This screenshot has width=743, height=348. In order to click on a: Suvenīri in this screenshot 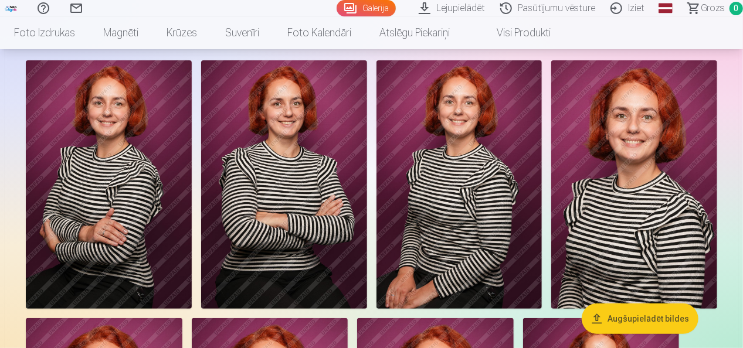, I will do `click(242, 33)`.